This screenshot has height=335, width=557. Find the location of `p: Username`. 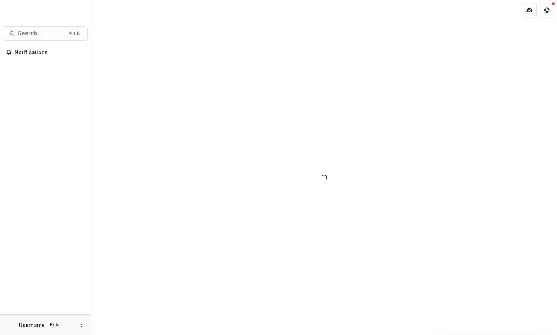

p: Username is located at coordinates (32, 325).